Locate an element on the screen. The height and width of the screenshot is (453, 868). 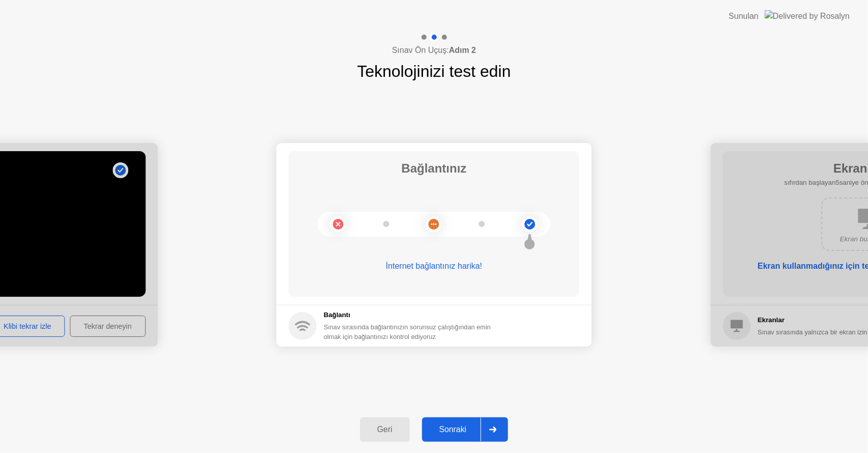
div: Geri is located at coordinates (385, 429).